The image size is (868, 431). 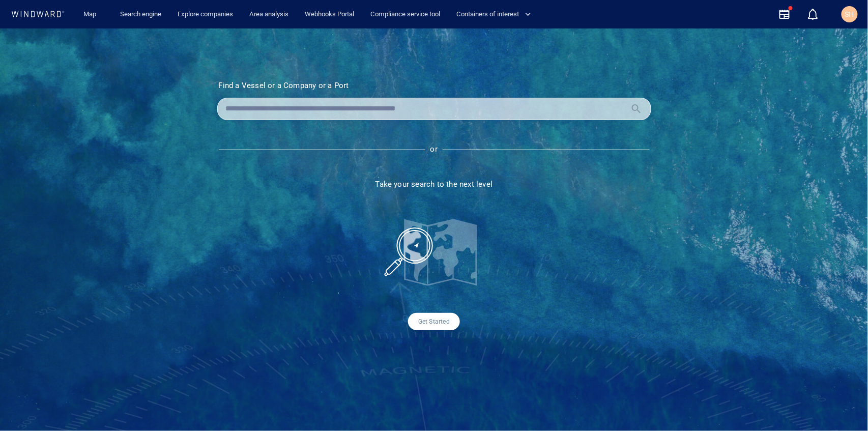 I want to click on a: Compliance service tool, so click(x=405, y=14).